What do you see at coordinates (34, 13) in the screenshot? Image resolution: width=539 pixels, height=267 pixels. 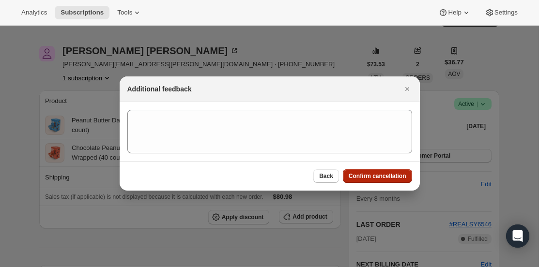 I see `span: Analytics` at bounding box center [34, 13].